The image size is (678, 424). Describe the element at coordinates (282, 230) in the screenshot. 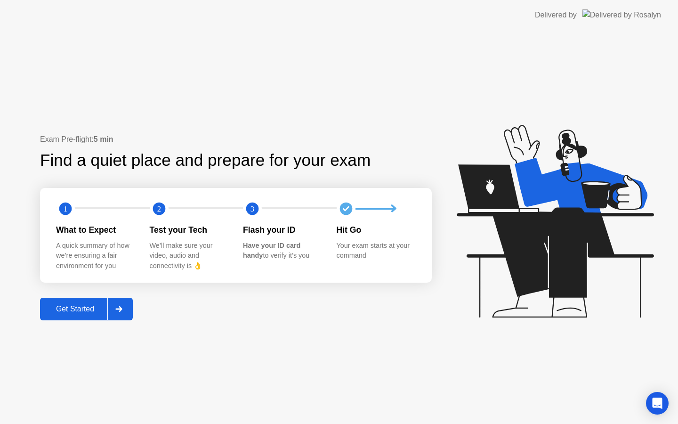

I see `div: Flash your ID` at that location.